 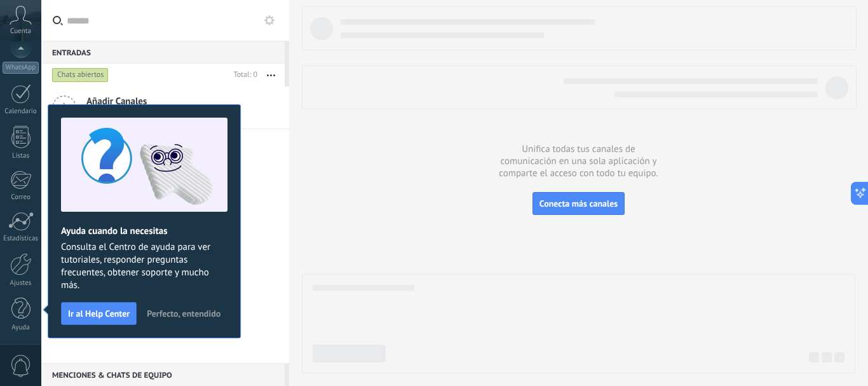 I want to click on div: Estadísticas, so click(x=21, y=238).